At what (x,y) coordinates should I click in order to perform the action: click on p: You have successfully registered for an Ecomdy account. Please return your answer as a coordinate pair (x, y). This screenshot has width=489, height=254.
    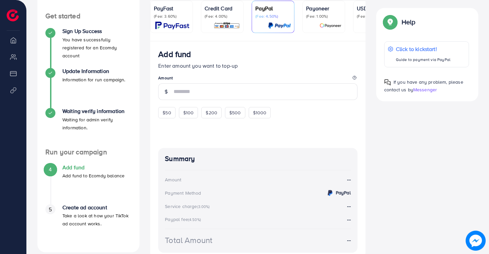
    Looking at the image, I should click on (97, 48).